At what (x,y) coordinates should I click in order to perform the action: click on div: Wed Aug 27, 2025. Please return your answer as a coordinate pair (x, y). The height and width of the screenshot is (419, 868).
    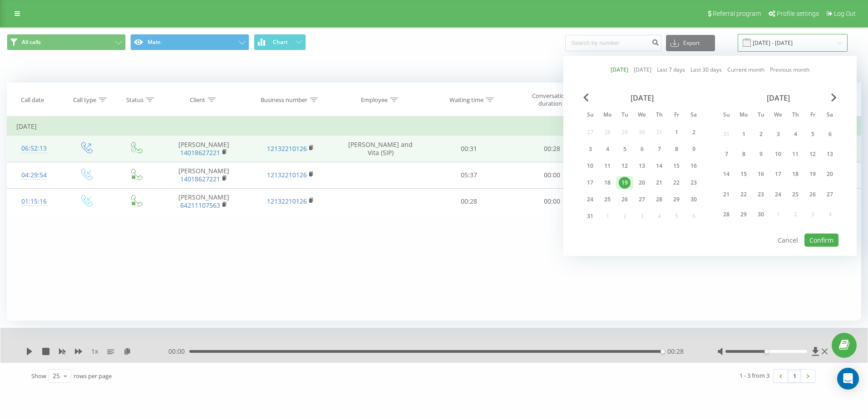
    Looking at the image, I should click on (642, 199).